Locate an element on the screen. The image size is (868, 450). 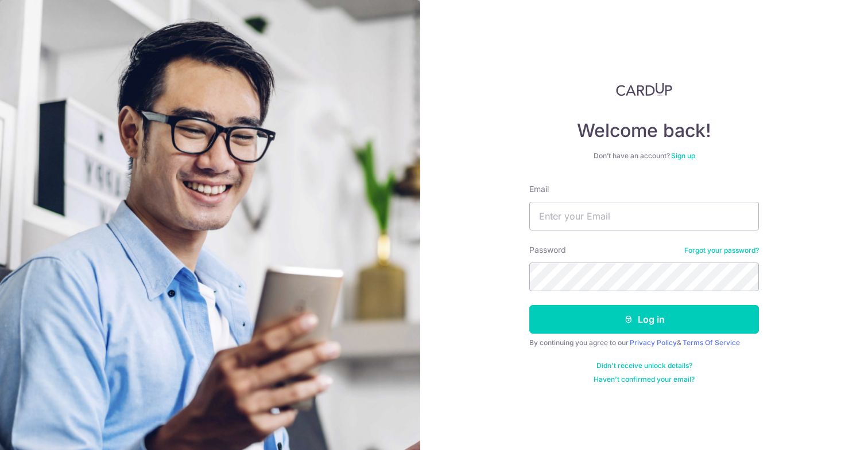
div: By continuing you agree to our & is located at coordinates (644, 343).